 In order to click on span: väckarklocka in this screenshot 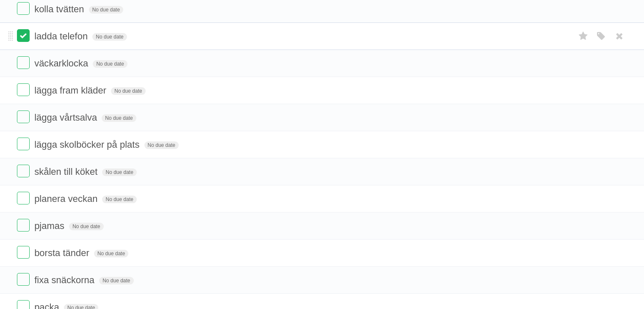, I will do `click(62, 63)`.